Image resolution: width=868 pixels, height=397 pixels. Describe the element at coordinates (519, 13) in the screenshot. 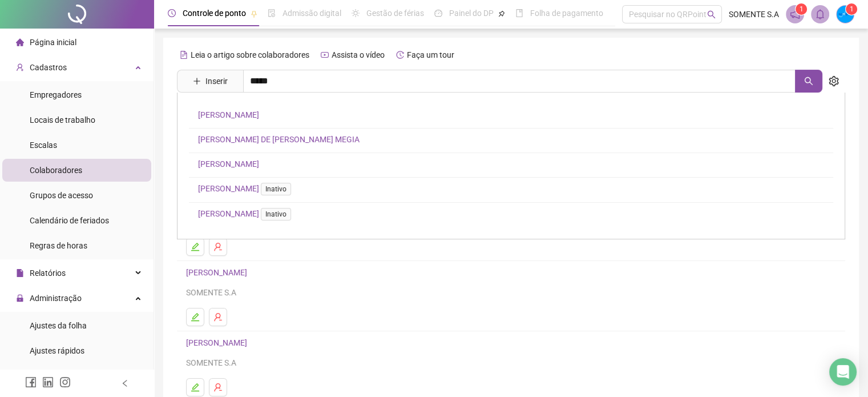

I see `span: book` at that location.